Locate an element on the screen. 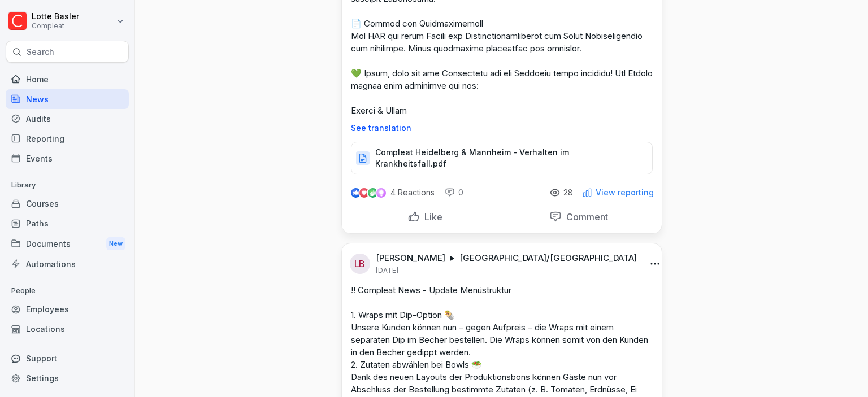 This screenshot has width=868, height=397. p: Search is located at coordinates (40, 52).